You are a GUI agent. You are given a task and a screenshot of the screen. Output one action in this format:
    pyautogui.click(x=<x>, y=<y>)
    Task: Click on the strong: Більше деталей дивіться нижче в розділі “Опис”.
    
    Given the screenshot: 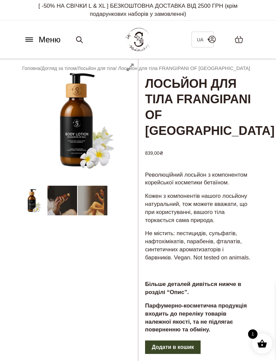 What is the action you would take?
    pyautogui.click(x=193, y=288)
    